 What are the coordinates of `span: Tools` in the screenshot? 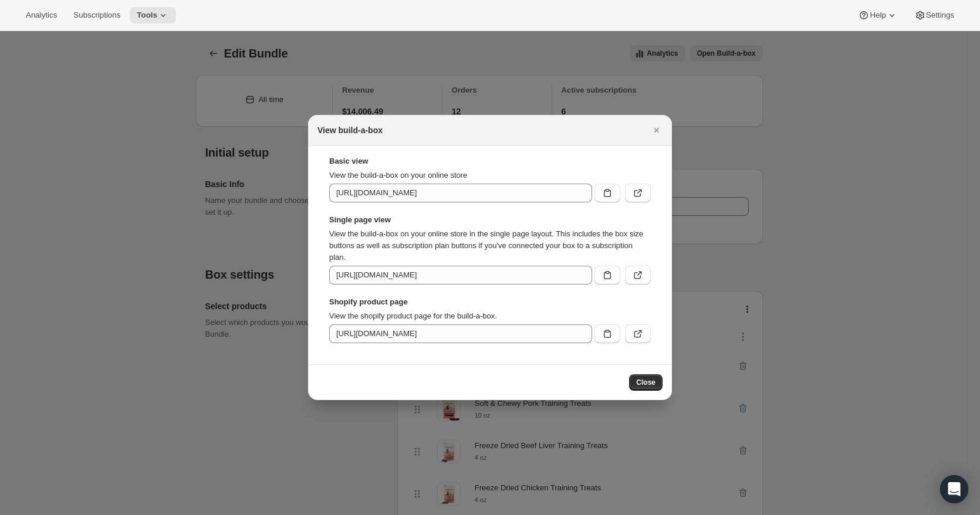 It's located at (147, 15).